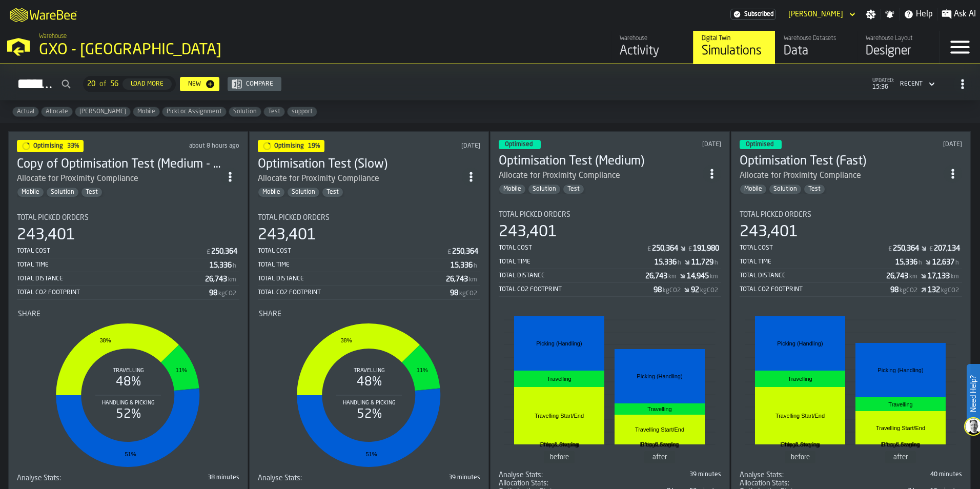 This screenshot has height=489, width=980. Describe the element at coordinates (890, 15) in the screenshot. I see `label: button-toggle-Notifications` at that location.